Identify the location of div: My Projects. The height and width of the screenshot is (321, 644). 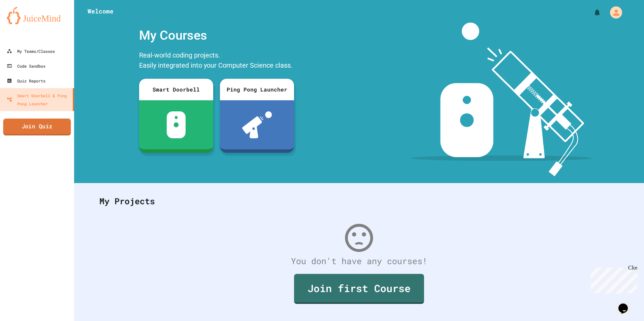
(359, 201).